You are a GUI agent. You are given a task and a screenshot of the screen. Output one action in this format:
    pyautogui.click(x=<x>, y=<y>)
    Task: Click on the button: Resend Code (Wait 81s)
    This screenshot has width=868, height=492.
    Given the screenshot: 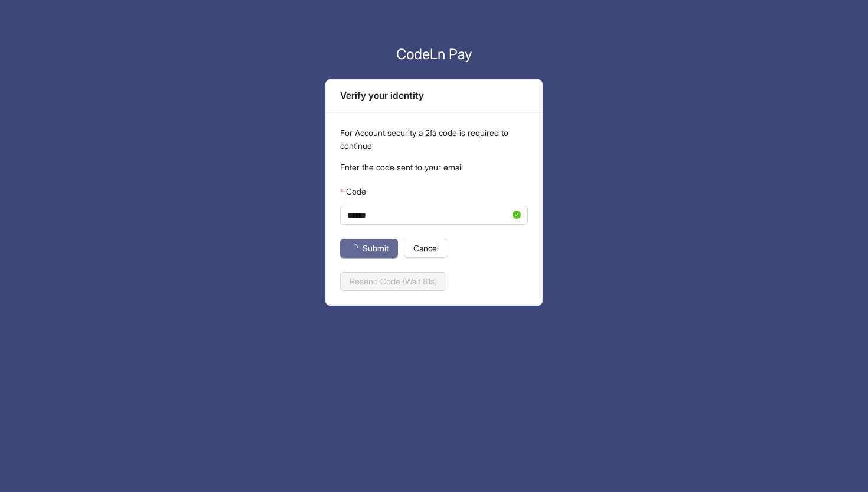 What is the action you would take?
    pyautogui.click(x=393, y=281)
    